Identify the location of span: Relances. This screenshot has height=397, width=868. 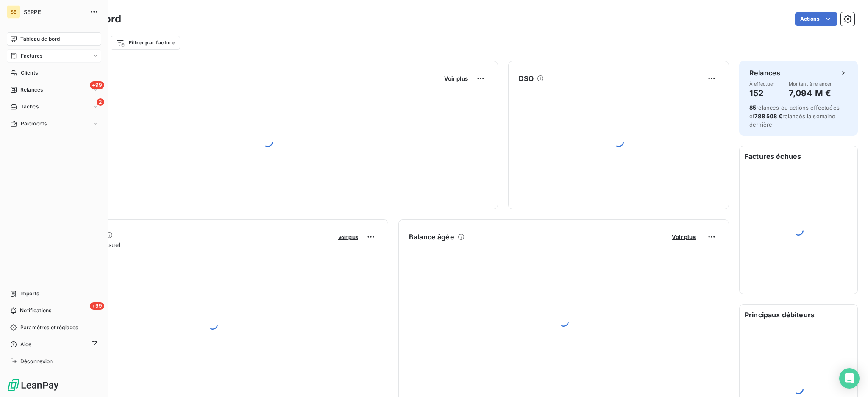
(31, 90).